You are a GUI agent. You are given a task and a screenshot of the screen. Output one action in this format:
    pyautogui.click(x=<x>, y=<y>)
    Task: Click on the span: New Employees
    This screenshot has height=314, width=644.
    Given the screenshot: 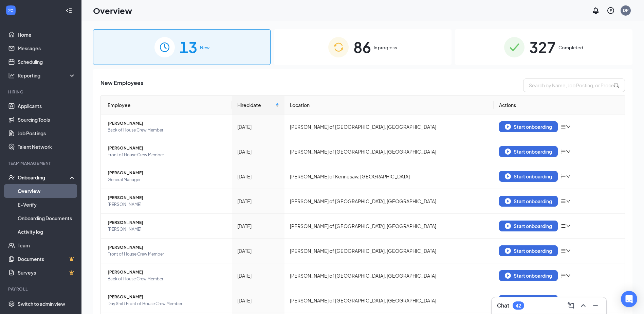 What is the action you would take?
    pyautogui.click(x=121, y=85)
    